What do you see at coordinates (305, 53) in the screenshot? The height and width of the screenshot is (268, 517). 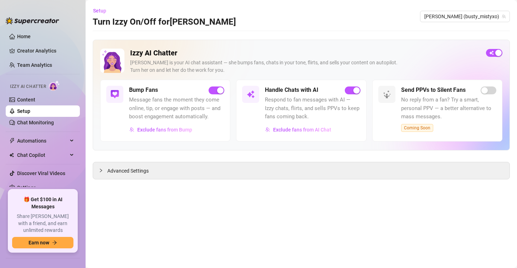 I see `h2: Izzy AI Chatter` at bounding box center [305, 53].